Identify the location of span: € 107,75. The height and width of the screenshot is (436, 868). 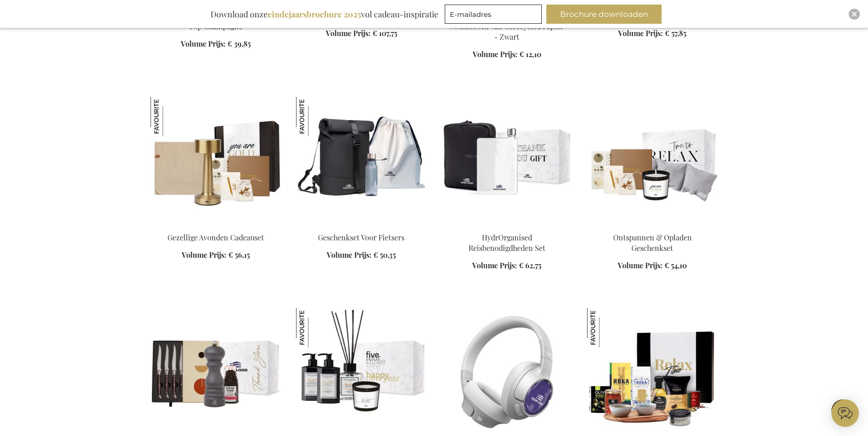
(385, 33).